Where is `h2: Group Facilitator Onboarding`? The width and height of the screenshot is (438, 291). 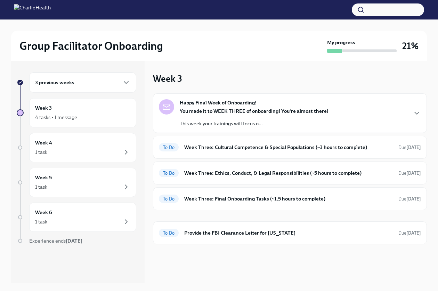 h2: Group Facilitator Onboarding is located at coordinates (91, 46).